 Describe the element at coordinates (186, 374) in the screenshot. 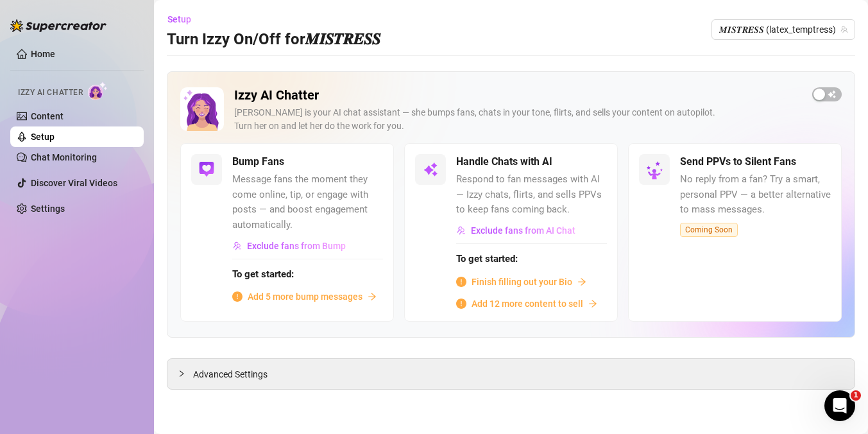

I see `div: collapsed` at that location.